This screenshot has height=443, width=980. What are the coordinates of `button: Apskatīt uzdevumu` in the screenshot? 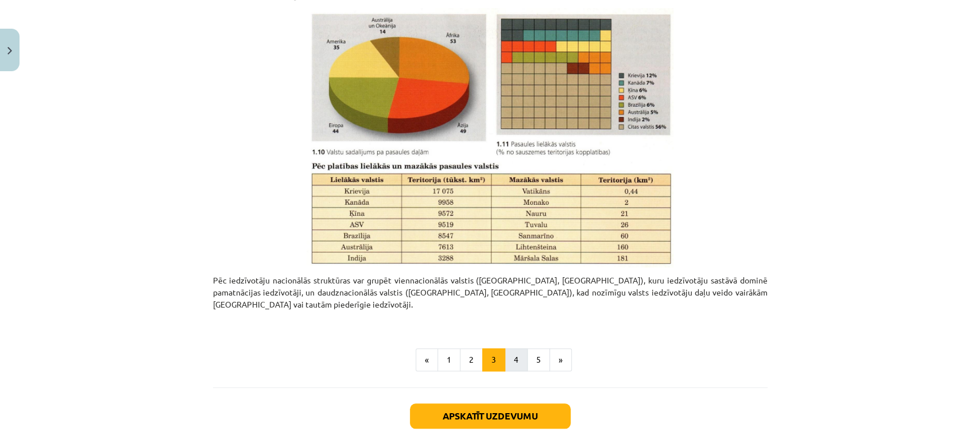 It's located at (490, 416).